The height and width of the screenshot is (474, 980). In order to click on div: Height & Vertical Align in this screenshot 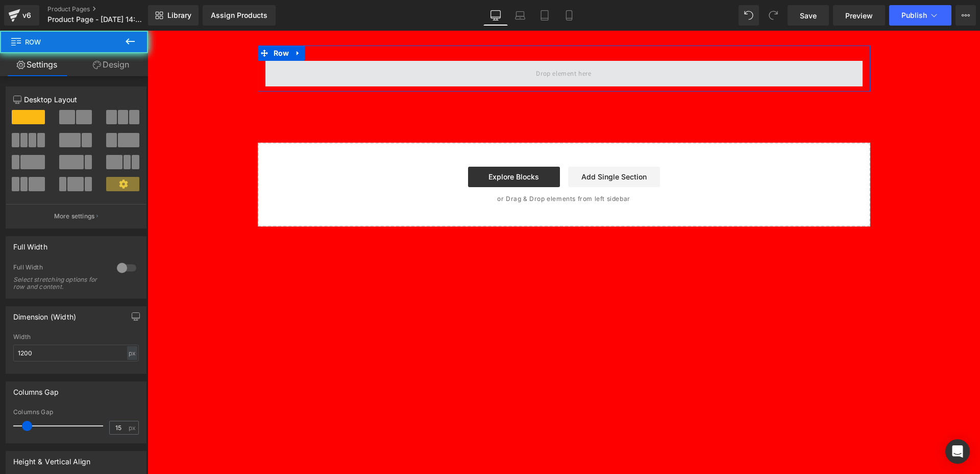, I will do `click(51, 458)`.